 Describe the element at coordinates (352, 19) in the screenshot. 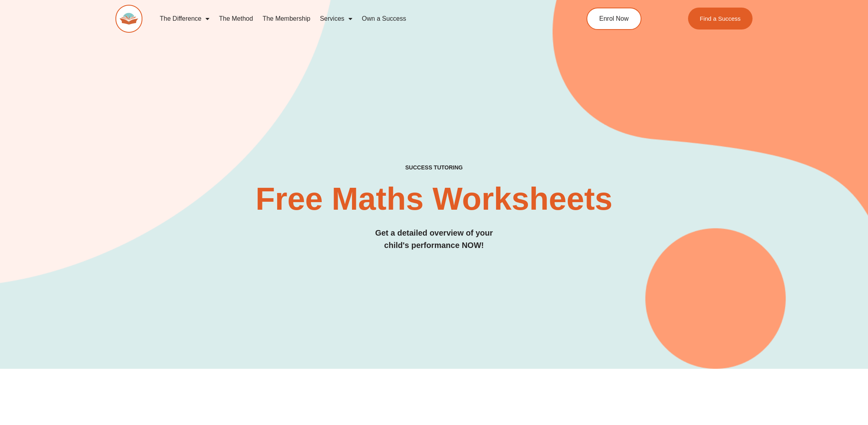

I see `nav: Menu` at that location.